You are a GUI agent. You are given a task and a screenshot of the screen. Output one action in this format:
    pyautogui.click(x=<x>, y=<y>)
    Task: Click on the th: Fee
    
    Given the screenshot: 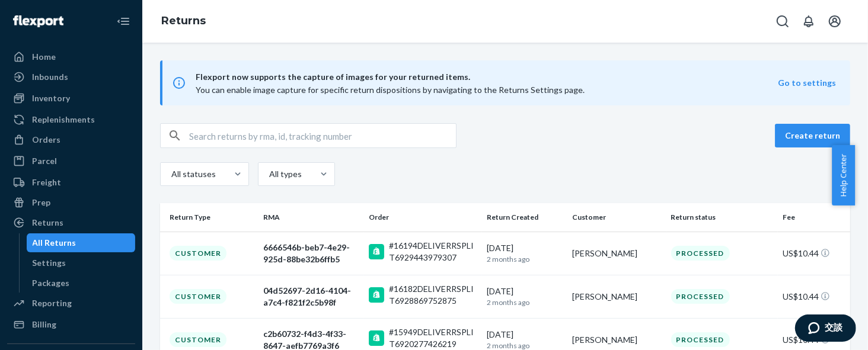 What is the action you would take?
    pyautogui.click(x=814, y=217)
    